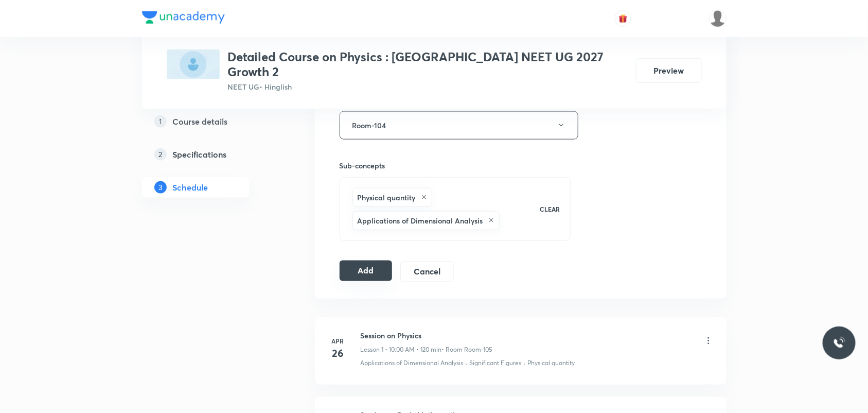 This screenshot has height=413, width=868. Describe the element at coordinates (412, 363) in the screenshot. I see `p: Applications of Dimensional Analysis` at that location.